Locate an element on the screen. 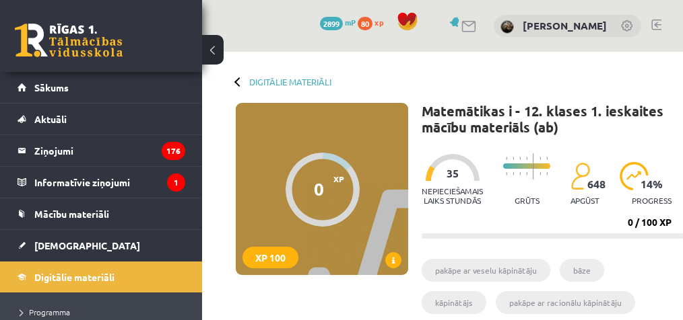 This screenshot has width=683, height=320. div: XP 100 is located at coordinates (270, 258).